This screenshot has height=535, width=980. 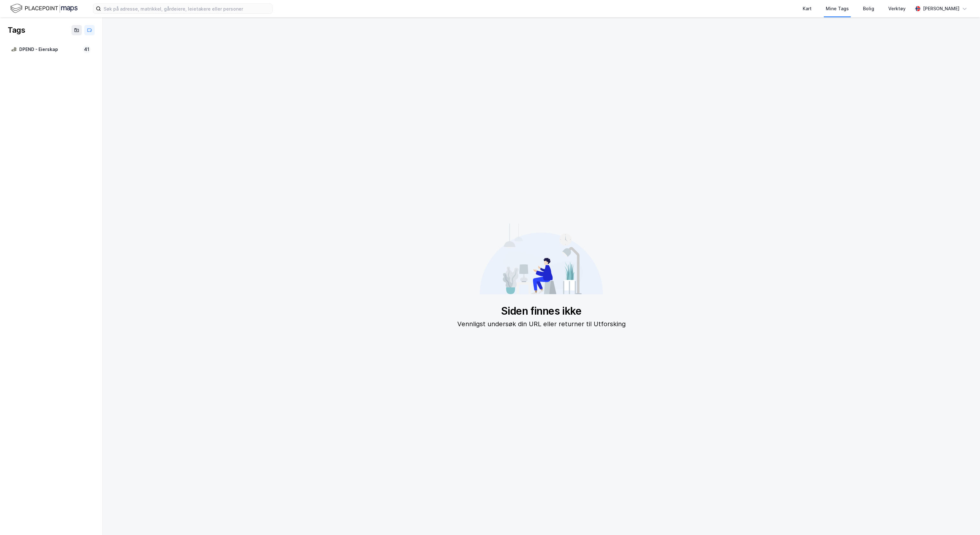 What do you see at coordinates (187, 9) in the screenshot?
I see `input: Søk på adresse, matrikkel, gårdeiere, leietakere eller personer` at bounding box center [187, 9].